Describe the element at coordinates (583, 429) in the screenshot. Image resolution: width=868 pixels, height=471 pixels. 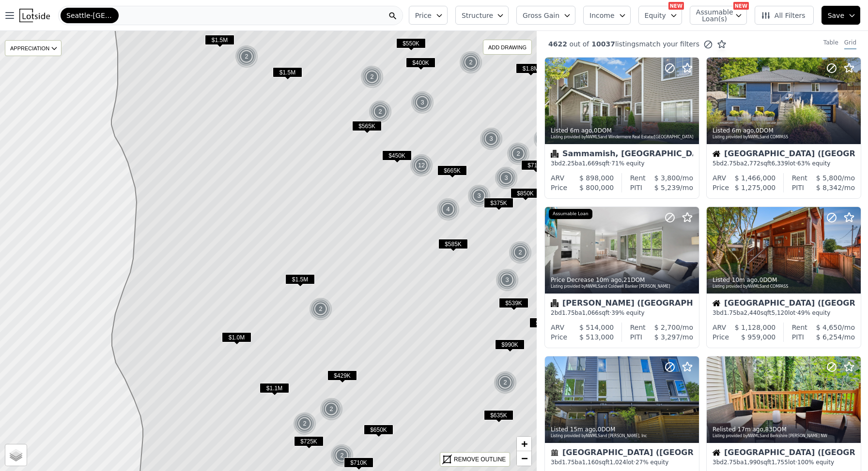
I see `time: 2025-08-21 20:42` at that location.